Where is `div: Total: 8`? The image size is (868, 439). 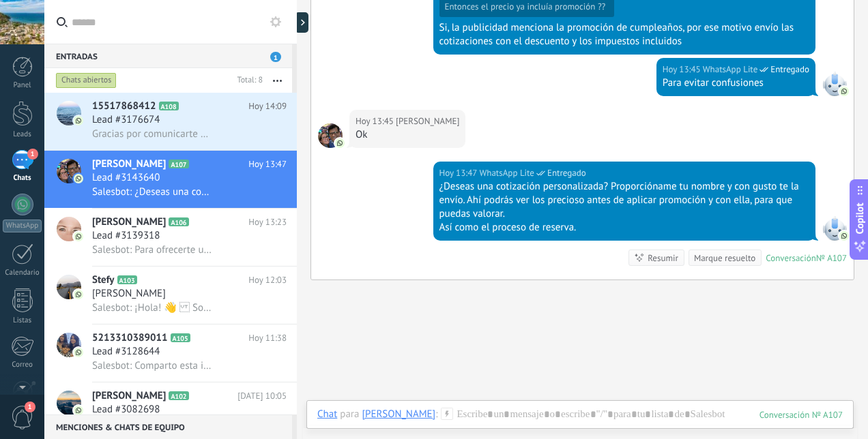 div: Total: 8 is located at coordinates (247, 80).